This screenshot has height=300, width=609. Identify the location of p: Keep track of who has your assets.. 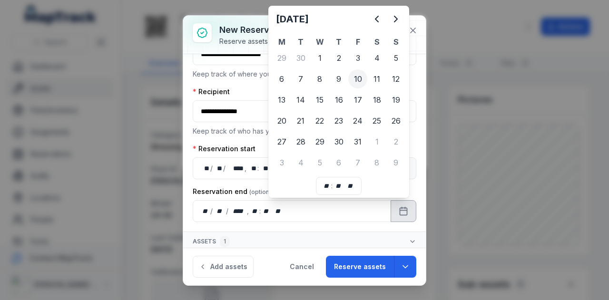
(304, 131).